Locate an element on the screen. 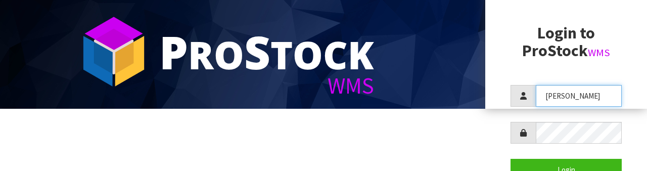 The image size is (647, 171). div: ro tock is located at coordinates (266, 52).